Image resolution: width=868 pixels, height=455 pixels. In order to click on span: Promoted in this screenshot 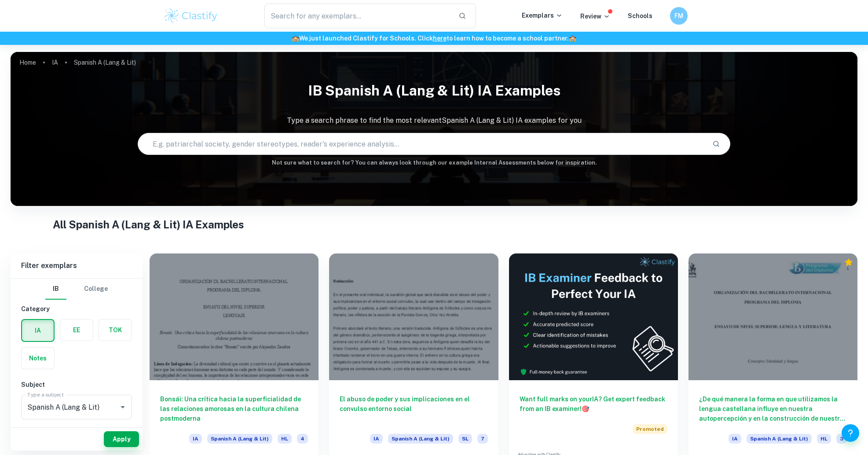, I will do `click(650, 429)`.